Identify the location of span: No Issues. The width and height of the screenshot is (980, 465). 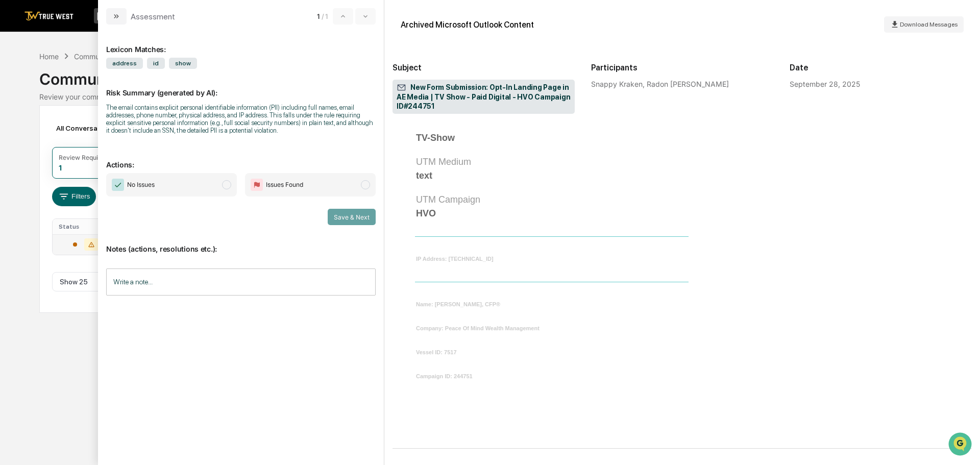
(141, 185).